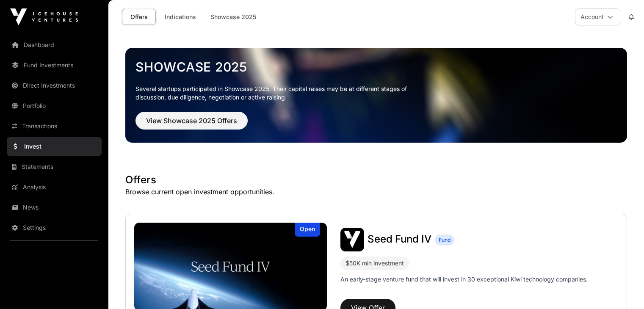  What do you see at coordinates (192, 121) in the screenshot?
I see `button: View Showcase 2025 Offers` at bounding box center [192, 121].